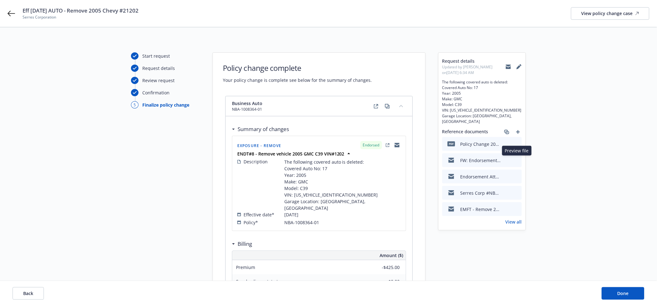 This screenshot has width=657, height=306. Describe the element at coordinates (156, 92) in the screenshot. I see `div: Confirmation` at that location.